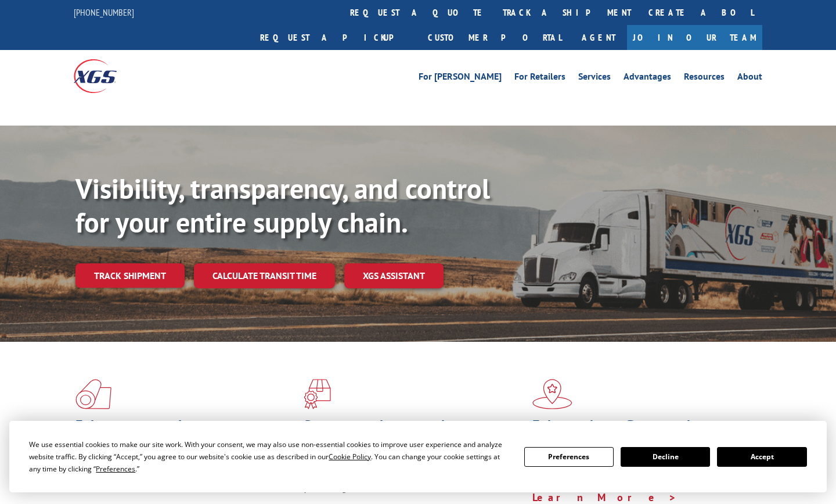  What do you see at coordinates (495, 37) in the screenshot?
I see `a: Customer Portal` at bounding box center [495, 37].